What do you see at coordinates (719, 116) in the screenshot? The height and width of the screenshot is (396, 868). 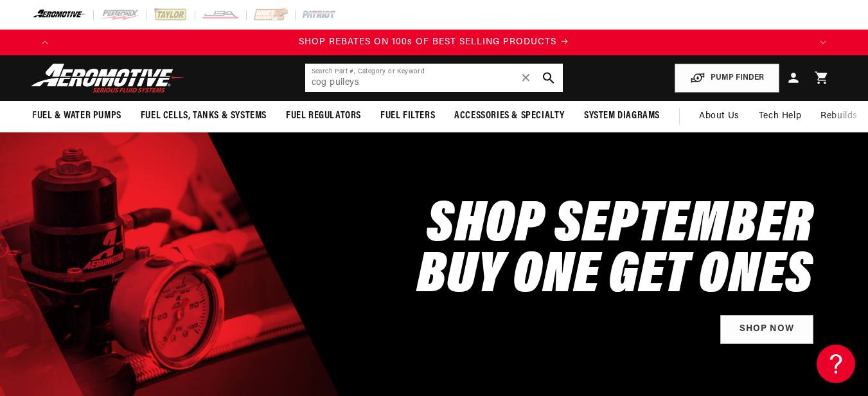 I see `span: About Us` at bounding box center [719, 116].